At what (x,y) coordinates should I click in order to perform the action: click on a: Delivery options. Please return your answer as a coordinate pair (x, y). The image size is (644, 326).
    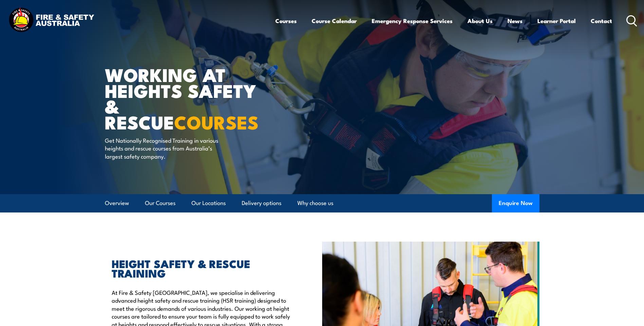
    Looking at the image, I should click on (261, 203).